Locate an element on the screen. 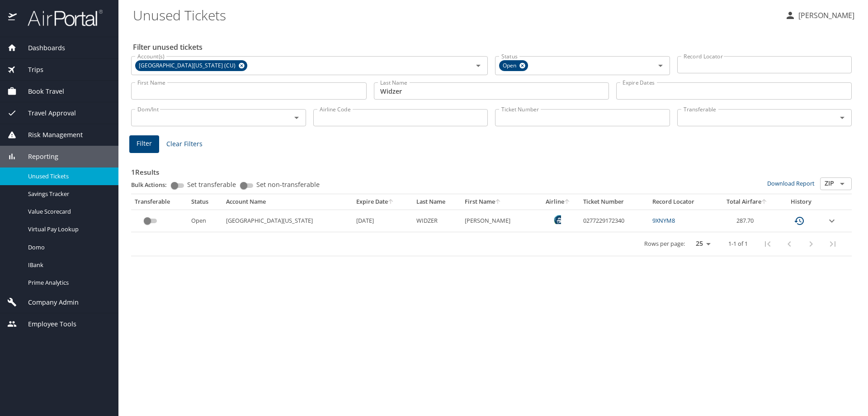 This screenshot has height=416, width=868. span: Set non-transferable is located at coordinates (288, 185).